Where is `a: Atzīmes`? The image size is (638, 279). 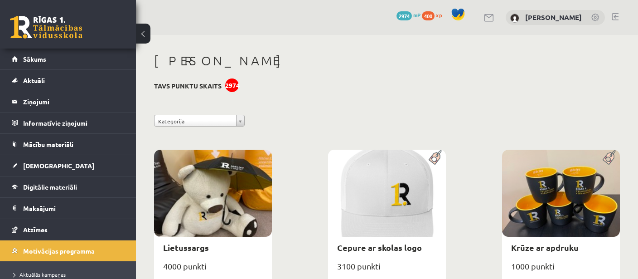
a: Atzīmes is located at coordinates (68, 229).